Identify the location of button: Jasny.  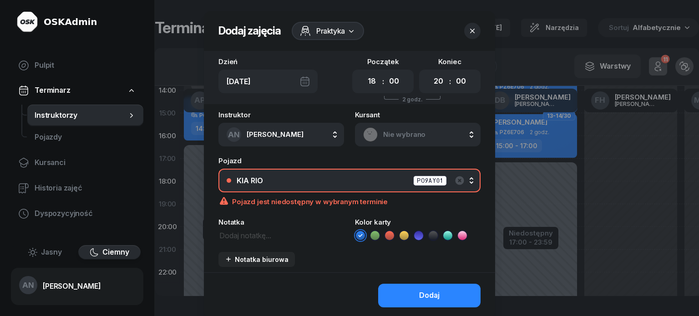
(45, 252).